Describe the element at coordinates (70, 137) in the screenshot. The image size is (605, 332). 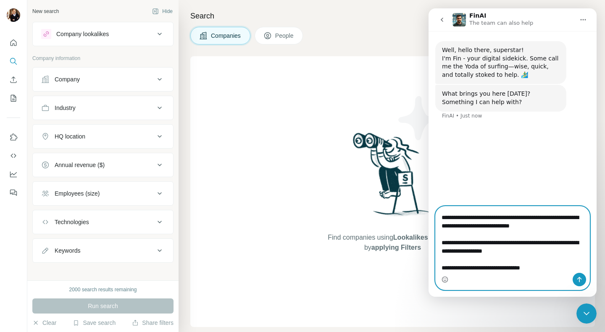
I see `div: HQ location` at that location.